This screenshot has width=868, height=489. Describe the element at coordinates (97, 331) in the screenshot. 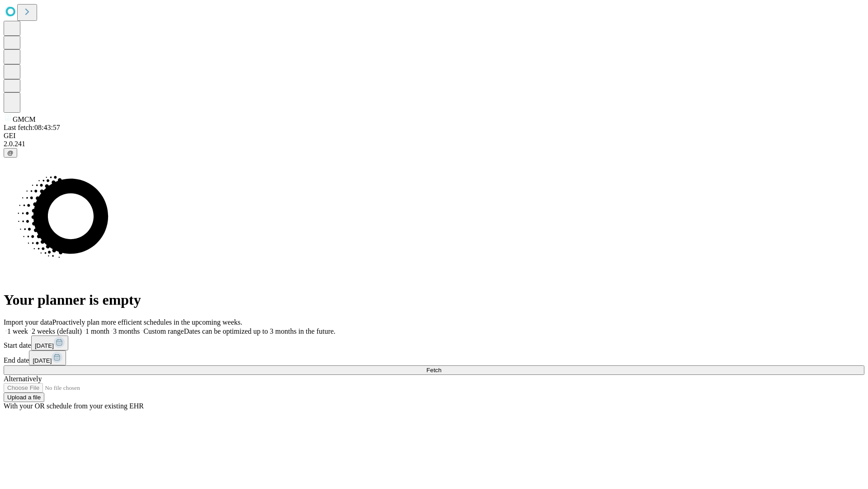

I see `span: 1 month` at that location.